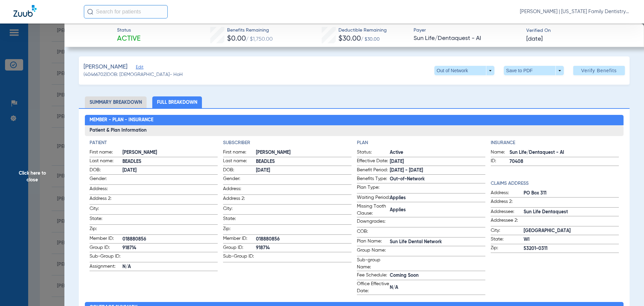 The height and width of the screenshot is (306, 644). I want to click on h4: Subscriber, so click(287, 143).